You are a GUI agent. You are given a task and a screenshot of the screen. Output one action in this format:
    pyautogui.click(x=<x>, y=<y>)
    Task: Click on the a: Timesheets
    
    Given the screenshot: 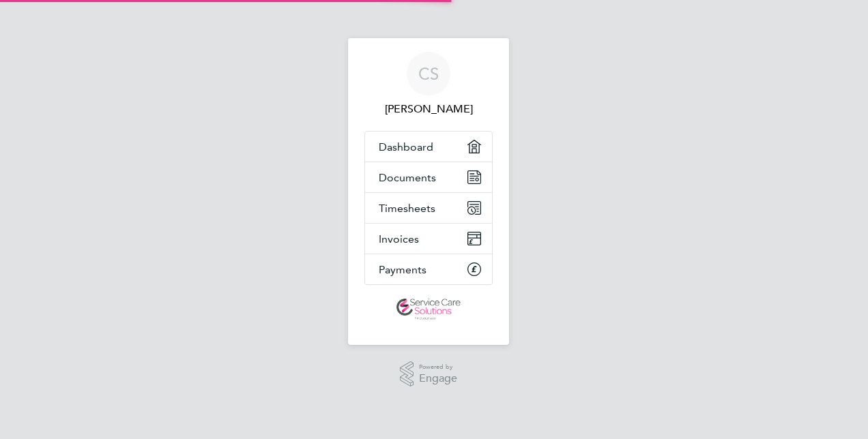 What is the action you would take?
    pyautogui.click(x=428, y=208)
    